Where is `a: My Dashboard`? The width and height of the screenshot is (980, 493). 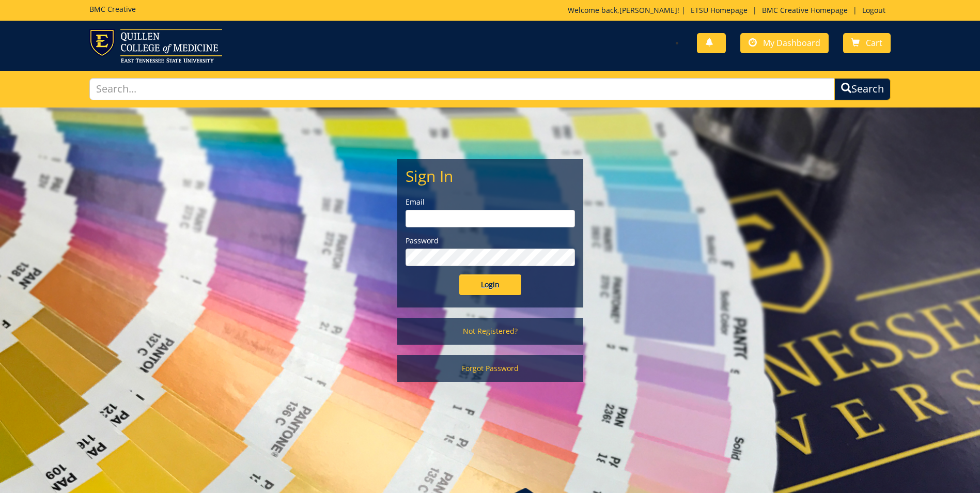 a: My Dashboard is located at coordinates (785, 43).